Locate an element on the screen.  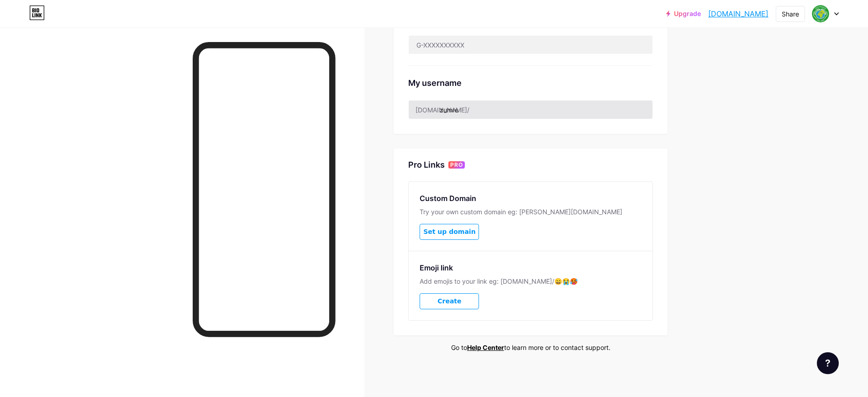
input: G-XXXXXXXXXX is located at coordinates (531, 45).